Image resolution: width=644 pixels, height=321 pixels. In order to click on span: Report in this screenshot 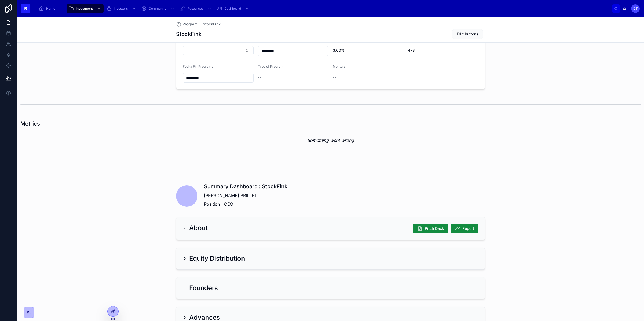, I will do `click(468, 228)`.